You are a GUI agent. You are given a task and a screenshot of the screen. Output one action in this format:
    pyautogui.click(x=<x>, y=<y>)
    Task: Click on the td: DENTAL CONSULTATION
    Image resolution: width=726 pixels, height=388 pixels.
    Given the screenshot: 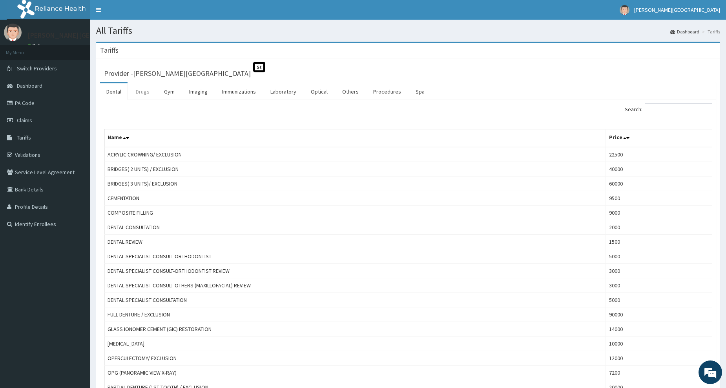 What is the action you would take?
    pyautogui.click(x=355, y=227)
    